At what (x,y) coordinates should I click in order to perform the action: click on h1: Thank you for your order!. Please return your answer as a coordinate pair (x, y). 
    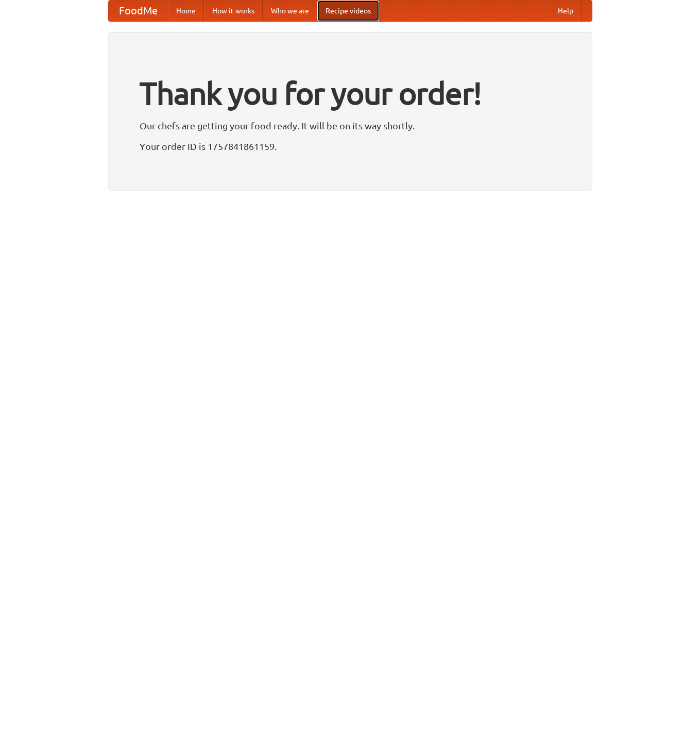
    Looking at the image, I should click on (350, 93).